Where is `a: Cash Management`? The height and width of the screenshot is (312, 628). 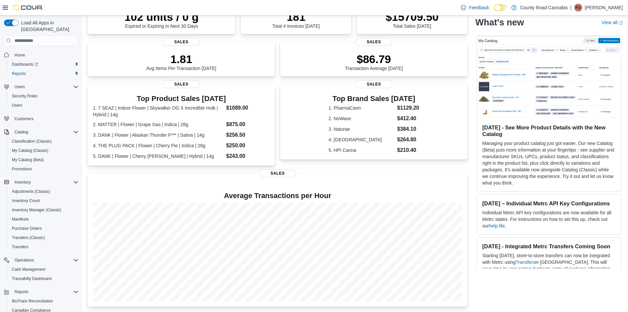 a: Cash Management is located at coordinates (28, 269).